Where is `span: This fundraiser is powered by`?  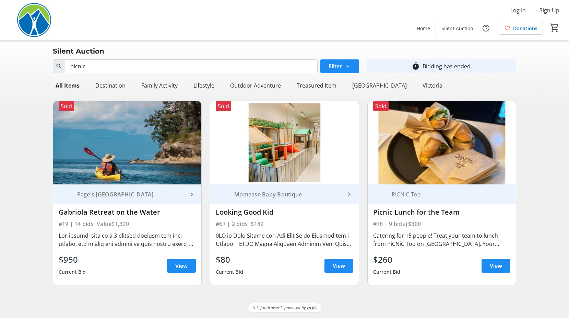 span: This fundraiser is powered by is located at coordinates (279, 307).